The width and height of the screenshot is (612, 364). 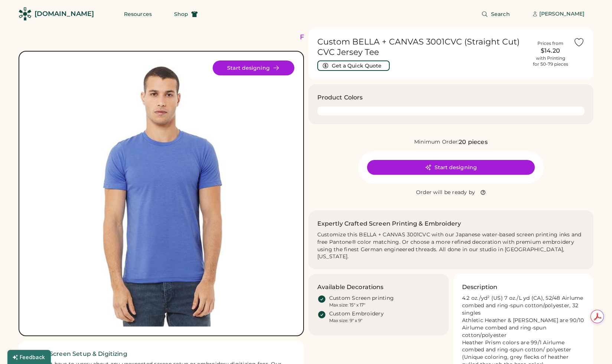 What do you see at coordinates (161, 354) in the screenshot?
I see `h2: ✓ Free Screen Setup & Digitizing` at bounding box center [161, 354].